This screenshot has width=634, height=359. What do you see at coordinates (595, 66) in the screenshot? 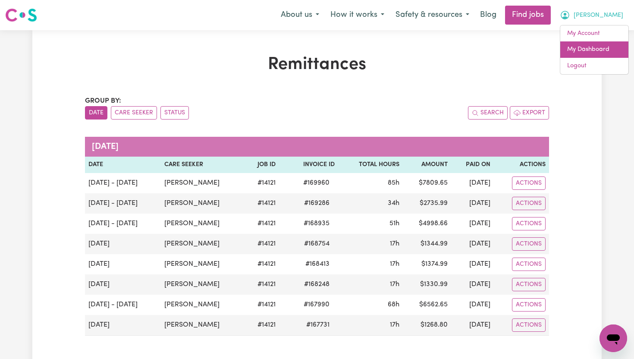
I see `a: Logout` at bounding box center [595, 66].